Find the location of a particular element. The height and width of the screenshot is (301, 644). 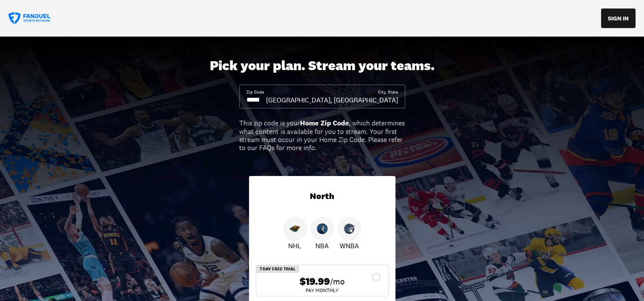

img: Timberwolves is located at coordinates (322, 229).